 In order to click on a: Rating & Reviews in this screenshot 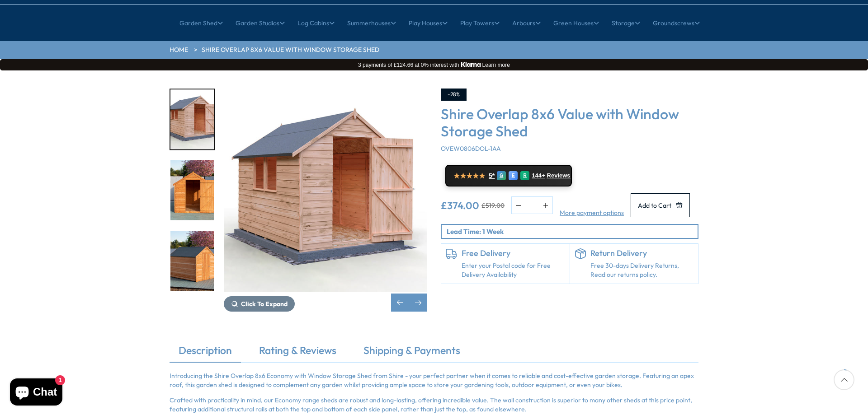, I will do `click(297, 353)`.